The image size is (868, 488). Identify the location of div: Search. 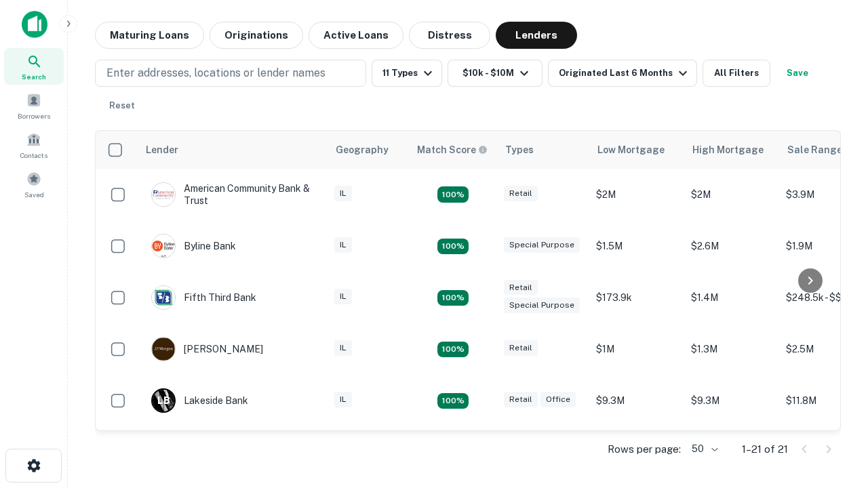
(34, 66).